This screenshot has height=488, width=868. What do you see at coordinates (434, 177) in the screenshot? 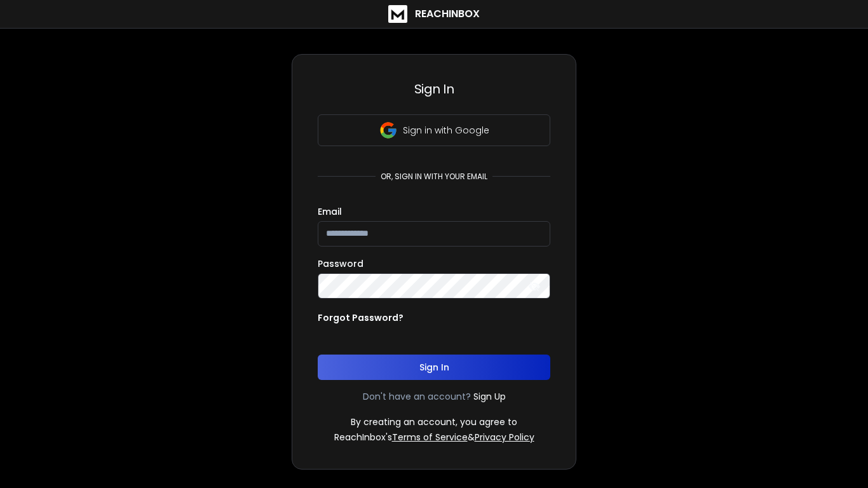
I see `p: or, sign in with your email` at bounding box center [434, 177].